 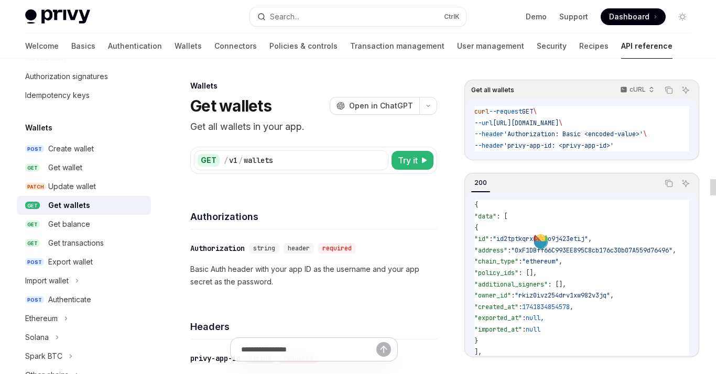 I want to click on a: User management, so click(x=490, y=46).